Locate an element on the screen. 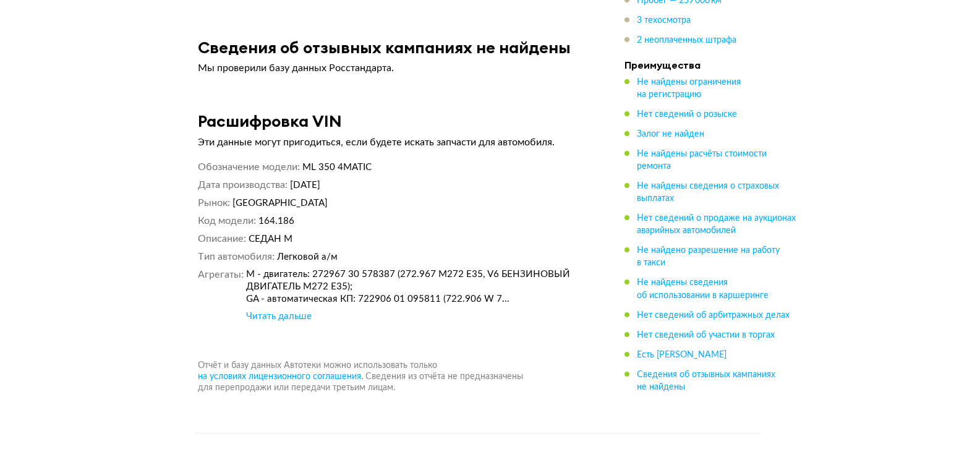  span: Нет сведений о продаже на аукционах аварийных автомобилей is located at coordinates (716, 225).